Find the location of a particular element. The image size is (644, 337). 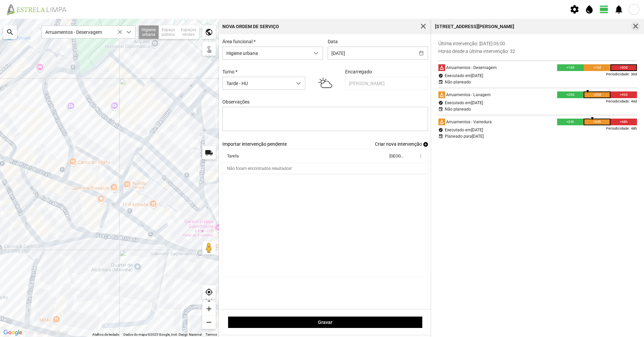

div: Periodicidade: 48h is located at coordinates (621, 128).